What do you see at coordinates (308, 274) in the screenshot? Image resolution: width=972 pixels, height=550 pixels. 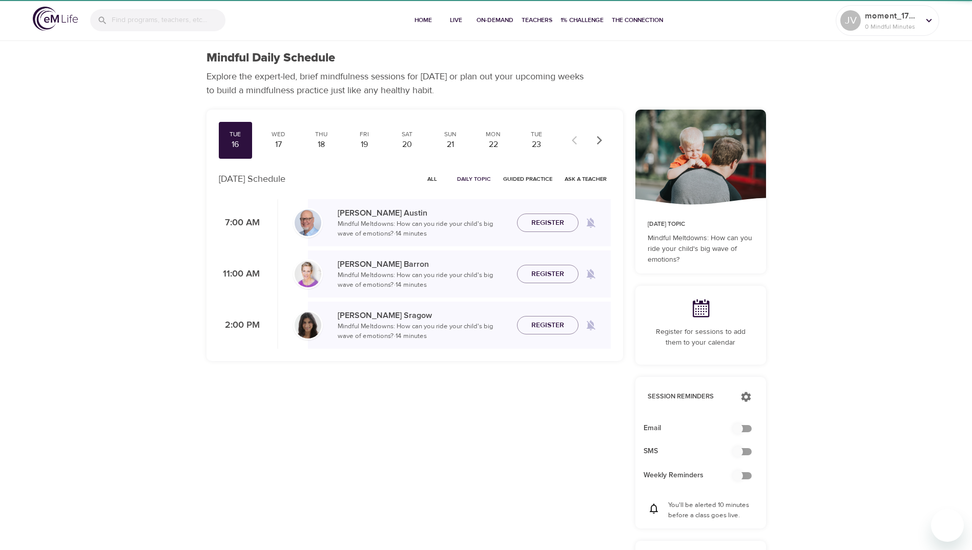 I see `img: kellyb.jpg` at bounding box center [308, 274].